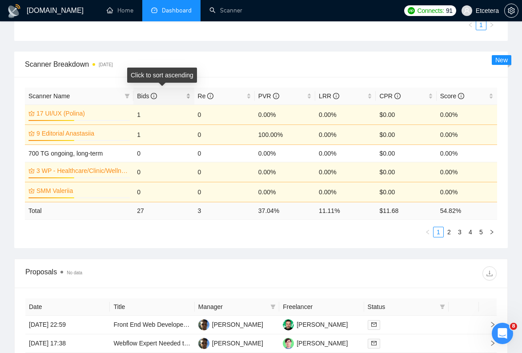 Image resolution: width=522 pixels, height=353 pixels. Describe the element at coordinates (14, 11) in the screenshot. I see `img: logo` at that location.